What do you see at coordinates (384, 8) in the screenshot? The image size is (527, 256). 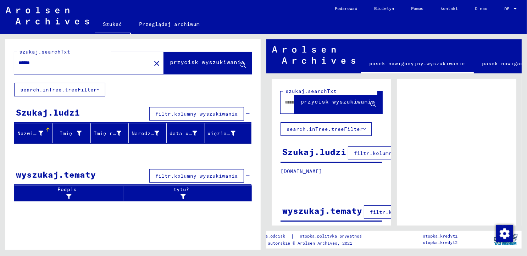 I see `font: Biuletyn` at bounding box center [384, 8].